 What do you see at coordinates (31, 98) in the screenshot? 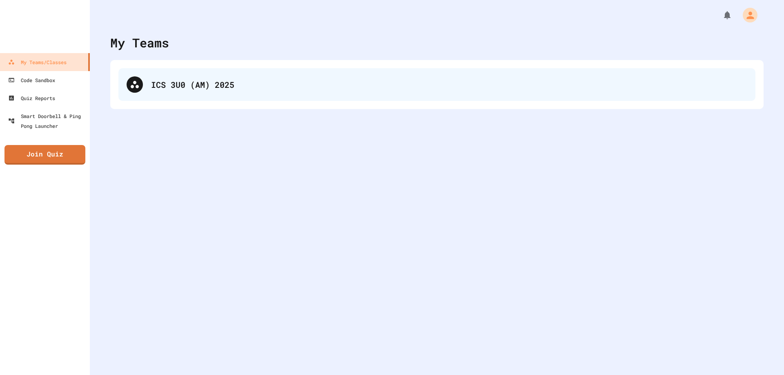
I see `div: Quiz Reports` at bounding box center [31, 98].